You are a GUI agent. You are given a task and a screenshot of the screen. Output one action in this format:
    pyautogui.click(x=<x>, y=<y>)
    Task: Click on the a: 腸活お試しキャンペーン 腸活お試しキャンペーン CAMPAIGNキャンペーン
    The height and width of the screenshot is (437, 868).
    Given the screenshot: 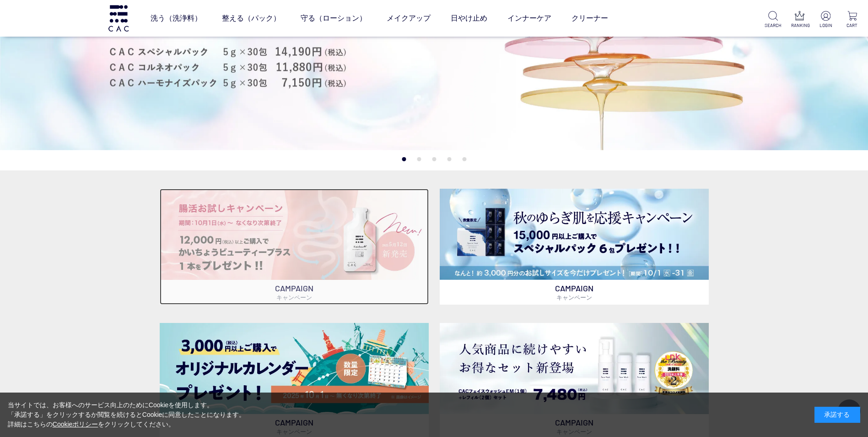 What is the action you would take?
    pyautogui.click(x=294, y=247)
    